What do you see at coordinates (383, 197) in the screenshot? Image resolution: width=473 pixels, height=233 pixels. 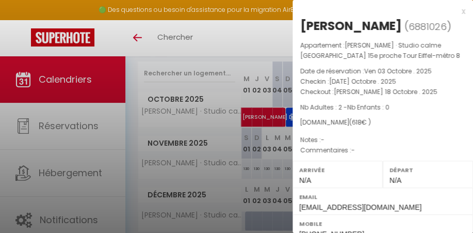 I see `label: Email` at bounding box center [383, 197].